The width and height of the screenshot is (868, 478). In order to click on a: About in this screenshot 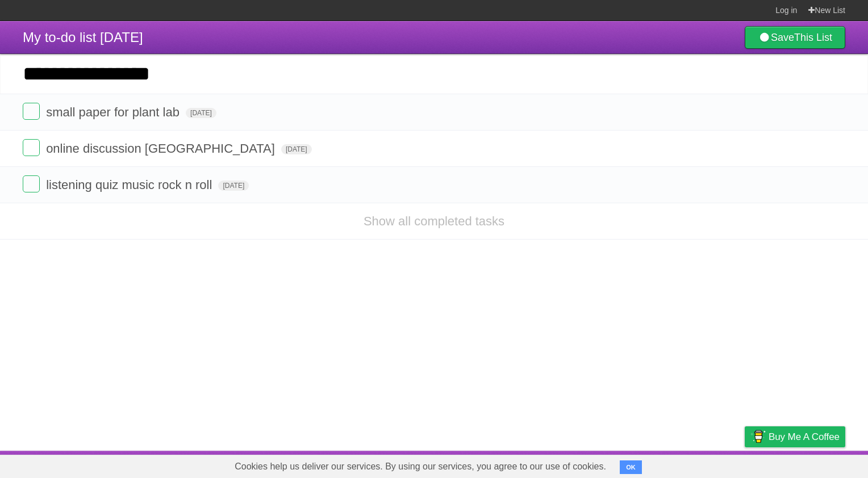, I will do `click(606, 465)`.